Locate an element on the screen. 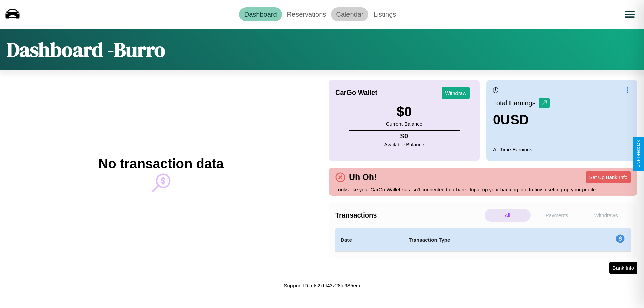 This screenshot has height=308, width=644. p: Current Balance is located at coordinates (404, 124).